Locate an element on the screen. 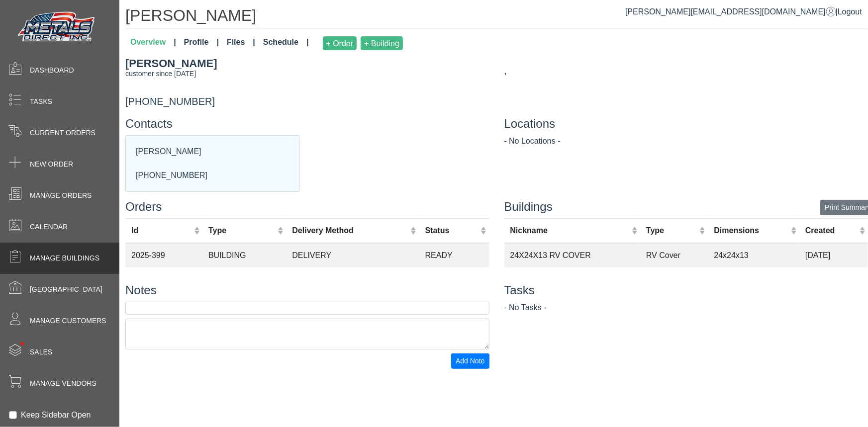 This screenshot has width=868, height=427. td: 2025-399 is located at coordinates (164, 255).